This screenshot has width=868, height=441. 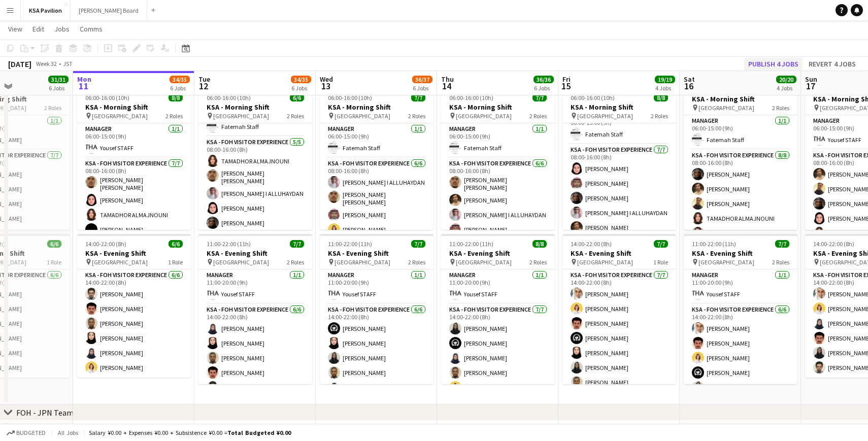 I want to click on span: 31/31, so click(x=58, y=79).